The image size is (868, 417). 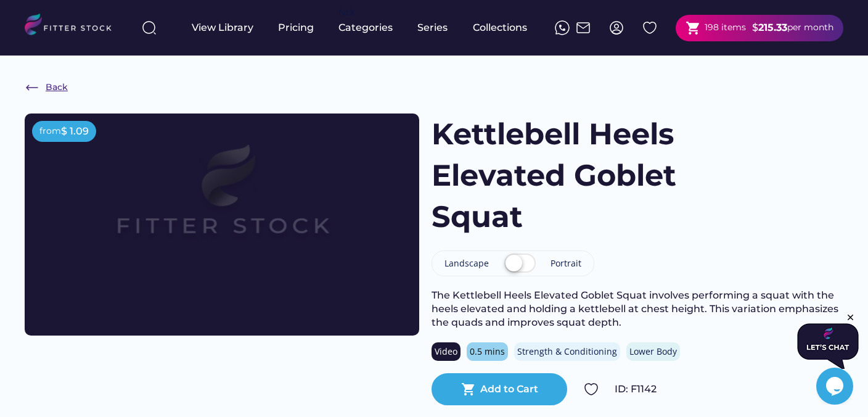 I want to click on div: Collections, so click(x=500, y=28).